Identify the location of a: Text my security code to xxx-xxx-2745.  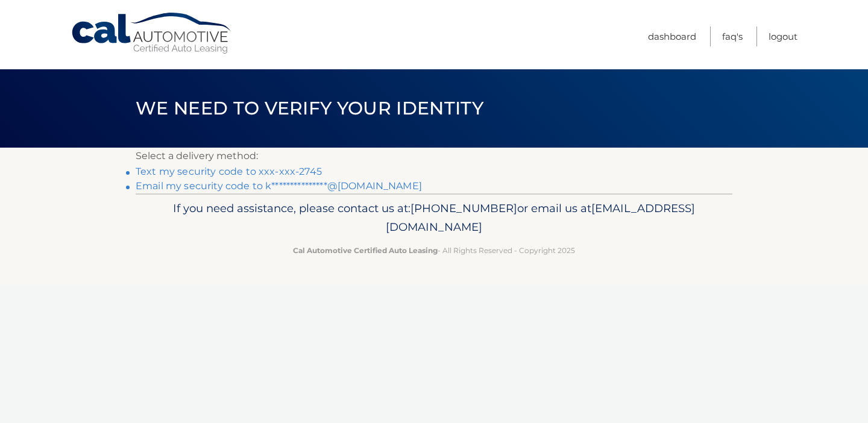
(228, 171).